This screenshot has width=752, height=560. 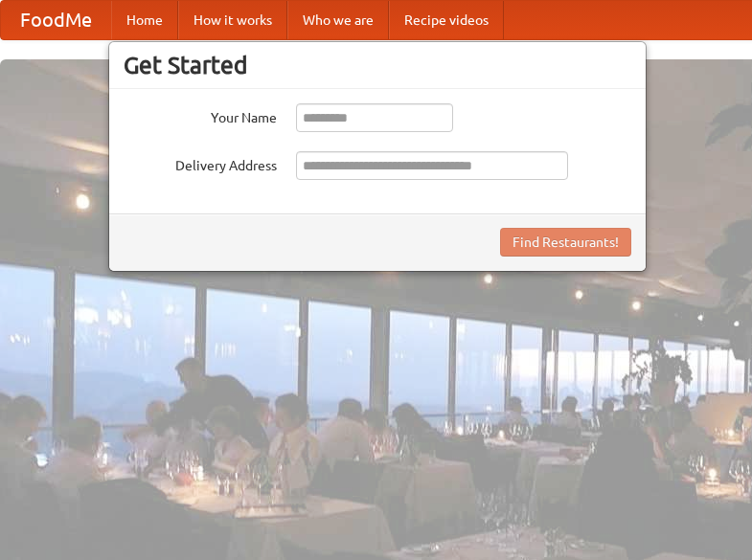 I want to click on label: Your Name, so click(x=200, y=115).